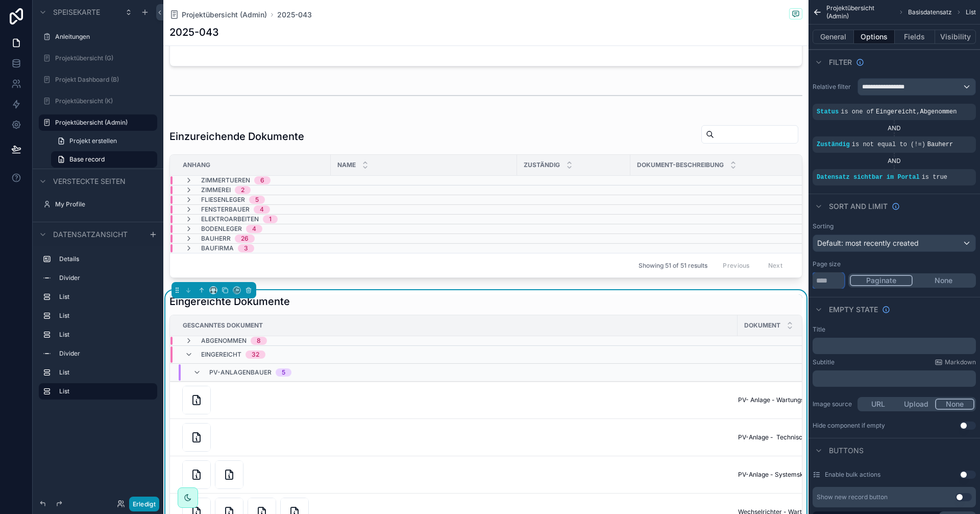 Image resolution: width=980 pixels, height=514 pixels. What do you see at coordinates (226, 180) in the screenshot?
I see `span: Zimmertueren` at bounding box center [226, 180].